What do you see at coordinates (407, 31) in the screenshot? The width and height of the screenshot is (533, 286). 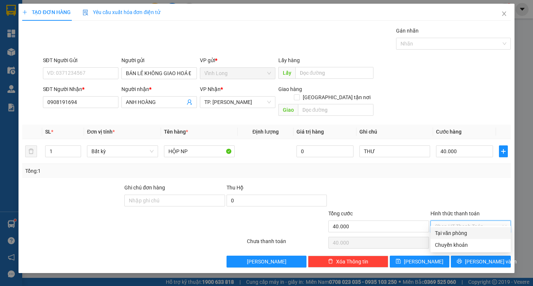 I see `label: Gán nhãn` at bounding box center [407, 31].